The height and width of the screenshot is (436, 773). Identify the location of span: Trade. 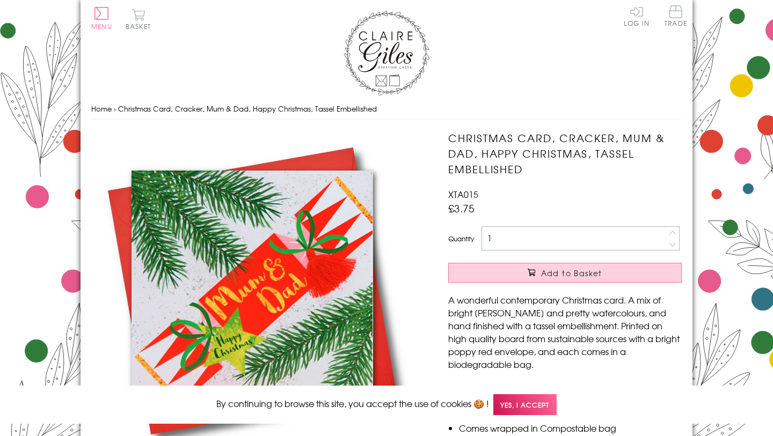
(675, 16).